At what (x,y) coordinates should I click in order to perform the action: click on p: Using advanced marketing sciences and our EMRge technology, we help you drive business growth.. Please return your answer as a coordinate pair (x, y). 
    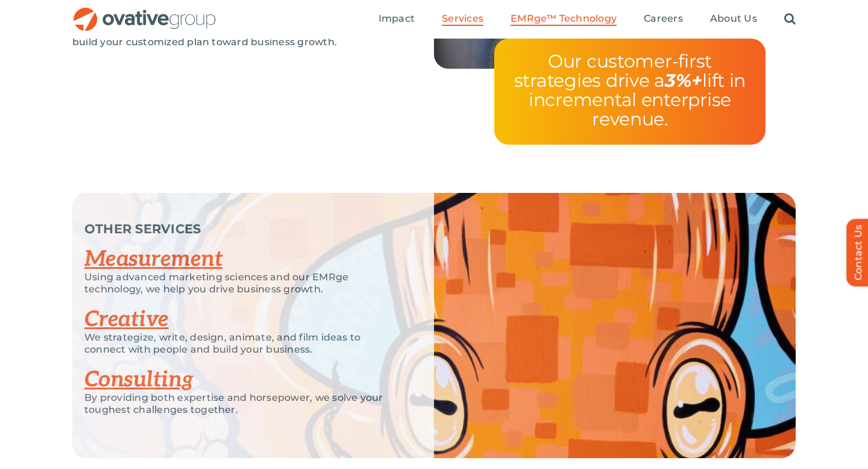
    Looking at the image, I should click on (244, 283).